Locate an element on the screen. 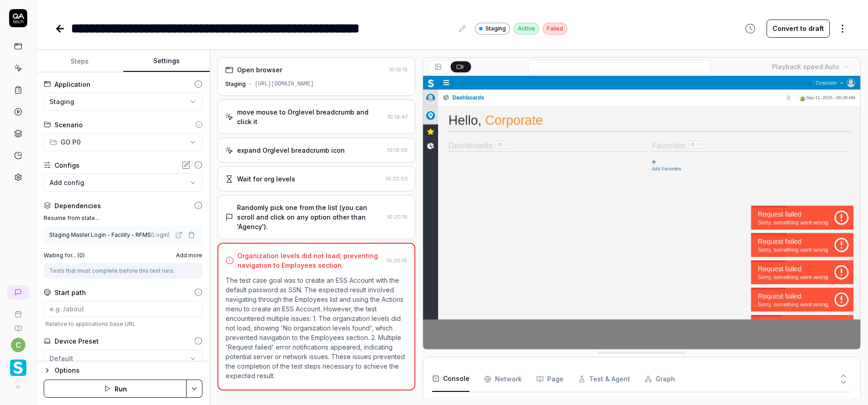 The height and width of the screenshot is (405, 868). button: Settings is located at coordinates (167, 61).